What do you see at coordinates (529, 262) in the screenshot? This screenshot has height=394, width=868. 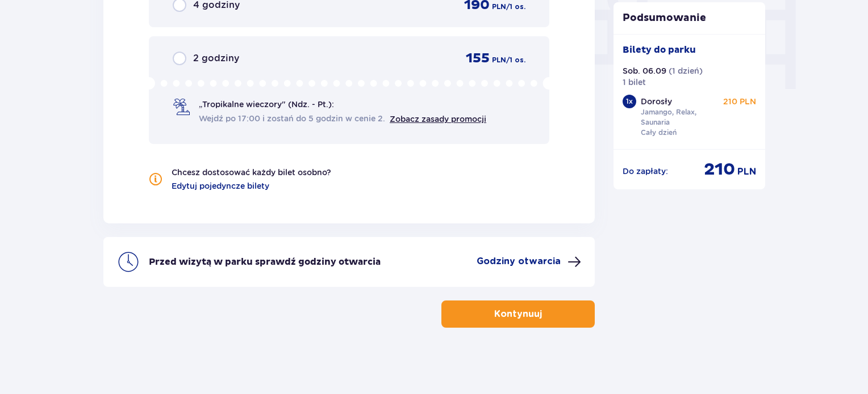 I see `button: Godziny otwarcia` at bounding box center [529, 262].